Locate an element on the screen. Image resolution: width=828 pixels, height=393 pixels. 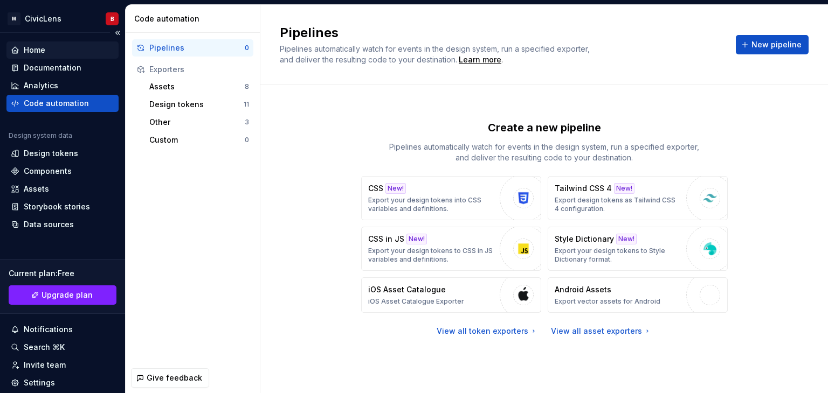
button: Style DictionaryNew!Export your design tokens to Style Dictionary format. is located at coordinates (638, 249).